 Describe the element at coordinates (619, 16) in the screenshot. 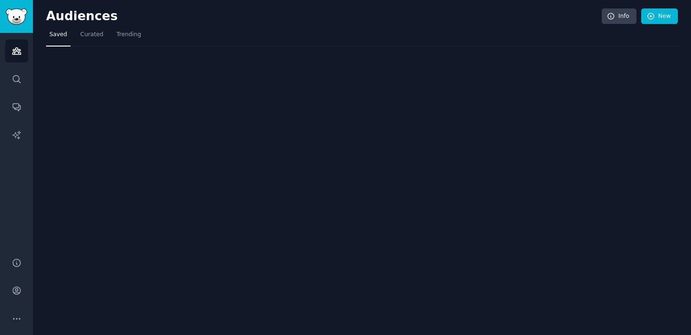

I see `a: Info` at that location.